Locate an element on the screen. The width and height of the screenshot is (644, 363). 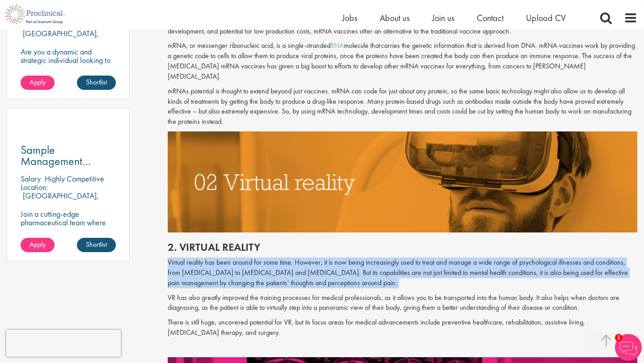
span: Jobs is located at coordinates (350, 18).